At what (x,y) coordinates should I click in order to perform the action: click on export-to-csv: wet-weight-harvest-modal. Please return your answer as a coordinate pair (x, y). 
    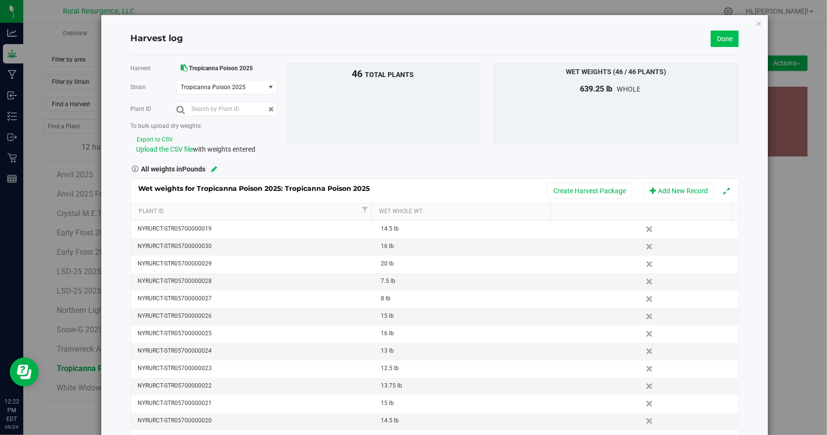
    Looking at the image, I should click on (155, 139).